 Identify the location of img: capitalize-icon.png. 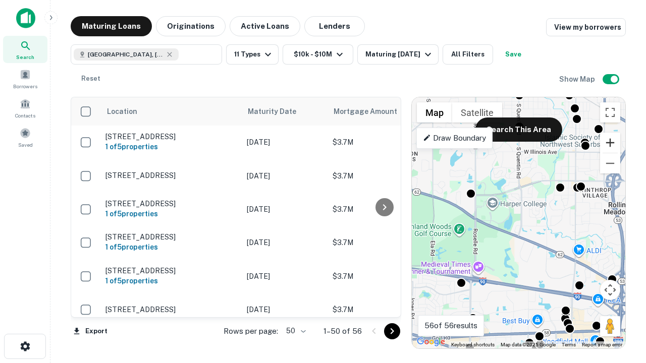
(26, 18).